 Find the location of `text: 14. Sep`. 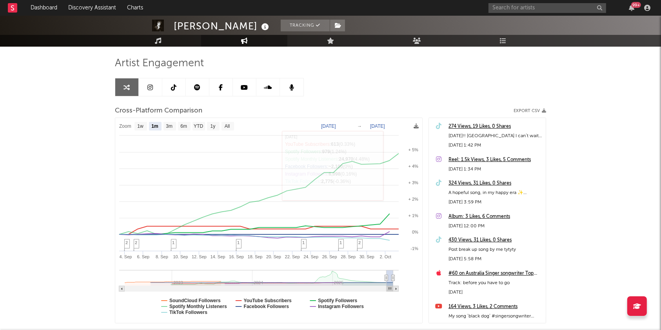

text: 14. Sep is located at coordinates (218, 257).